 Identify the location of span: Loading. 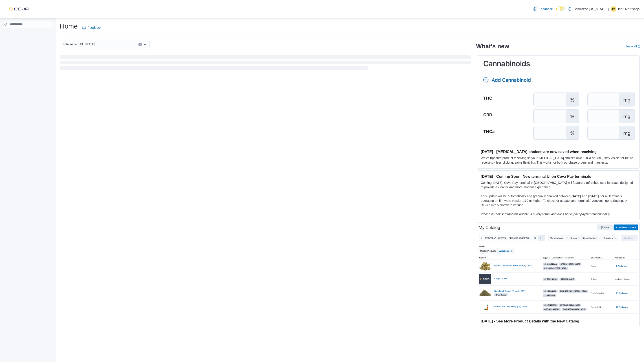
(265, 63).